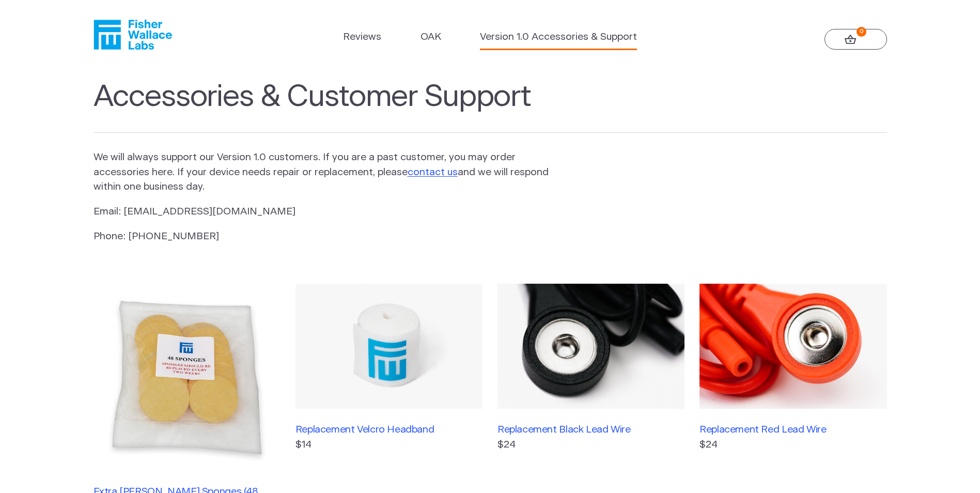  I want to click on a: Version 1.0 Accessories & Support, so click(558, 37).